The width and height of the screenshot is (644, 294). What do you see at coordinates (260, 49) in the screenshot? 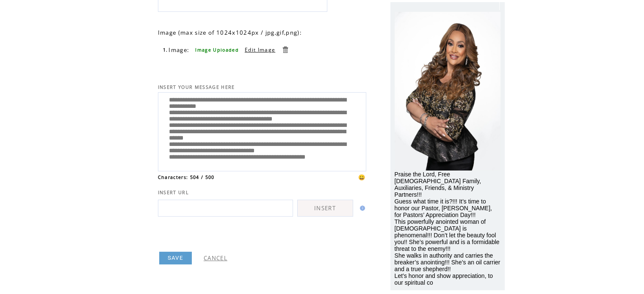
I see `a: Edit Image` at bounding box center [260, 49].